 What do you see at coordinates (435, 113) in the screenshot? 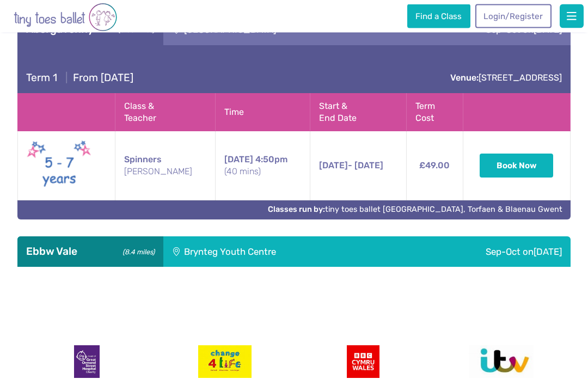
I see `th: Term Cost` at bounding box center [435, 113].